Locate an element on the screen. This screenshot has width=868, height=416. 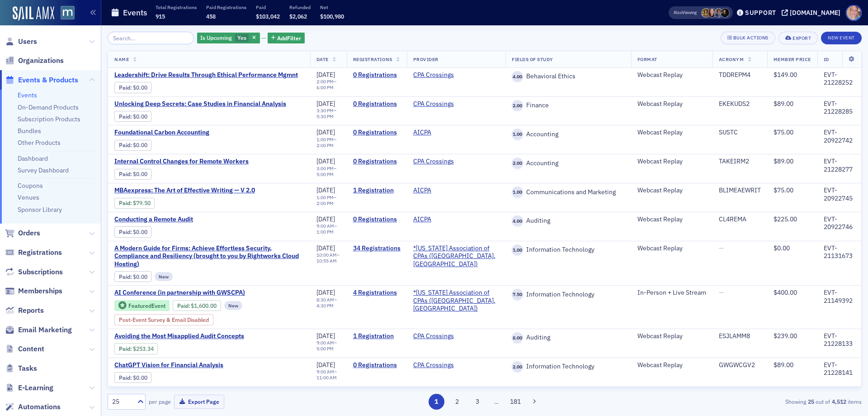
span: $89.00 is located at coordinates (784, 161).